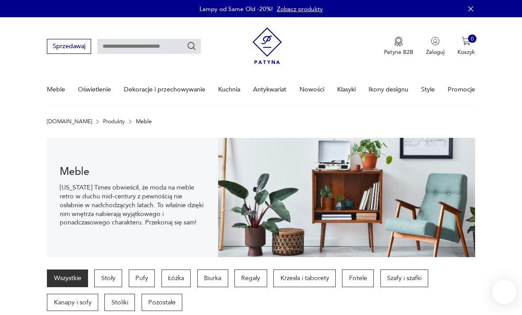  Describe the element at coordinates (176, 279) in the screenshot. I see `a: Łóżka` at that location.